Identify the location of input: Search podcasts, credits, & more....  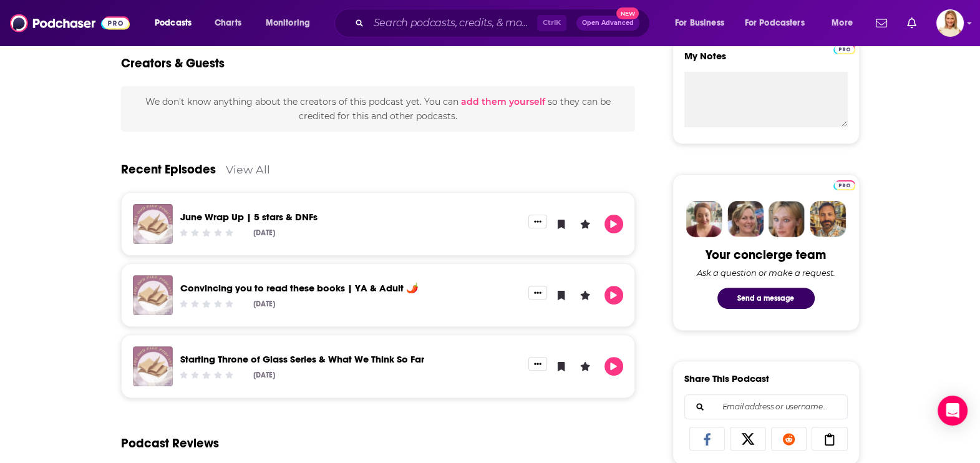
(453, 23).